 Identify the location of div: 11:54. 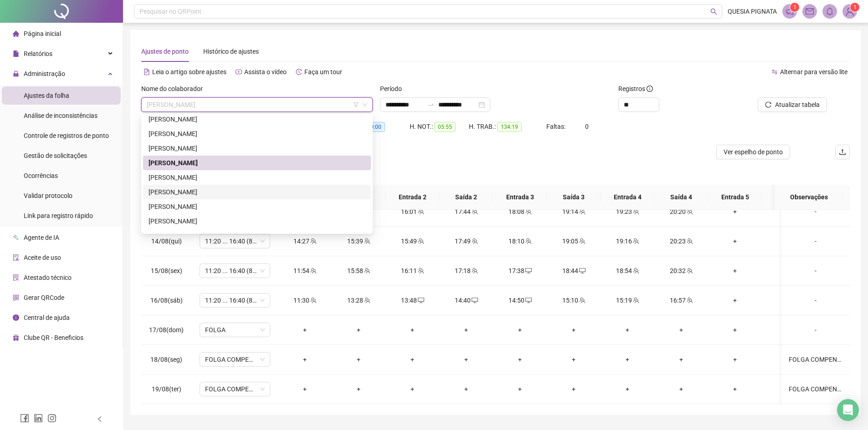
(305, 271).